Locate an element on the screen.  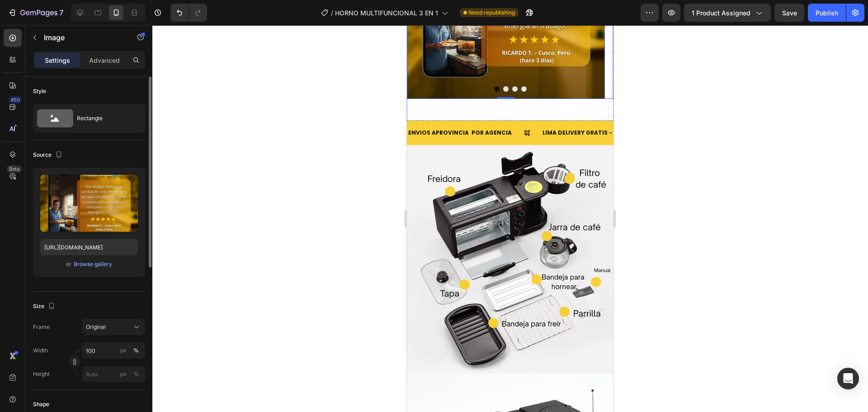
span: HORNO MULTIFUNCIONAL 3 EN 1 is located at coordinates (387, 13).